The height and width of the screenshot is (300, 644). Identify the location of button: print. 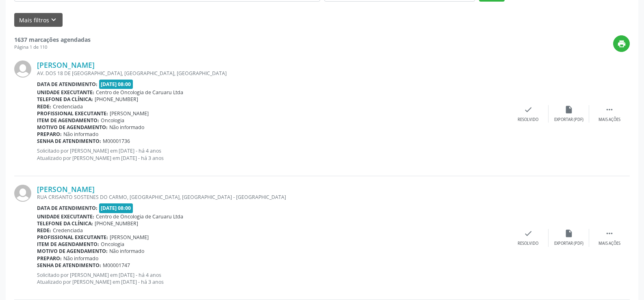
(621, 44).